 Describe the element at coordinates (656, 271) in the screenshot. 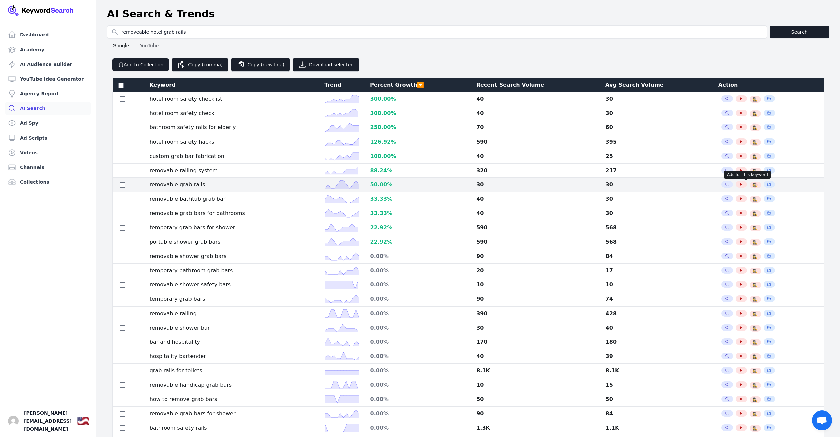

I see `div: 17` at that location.